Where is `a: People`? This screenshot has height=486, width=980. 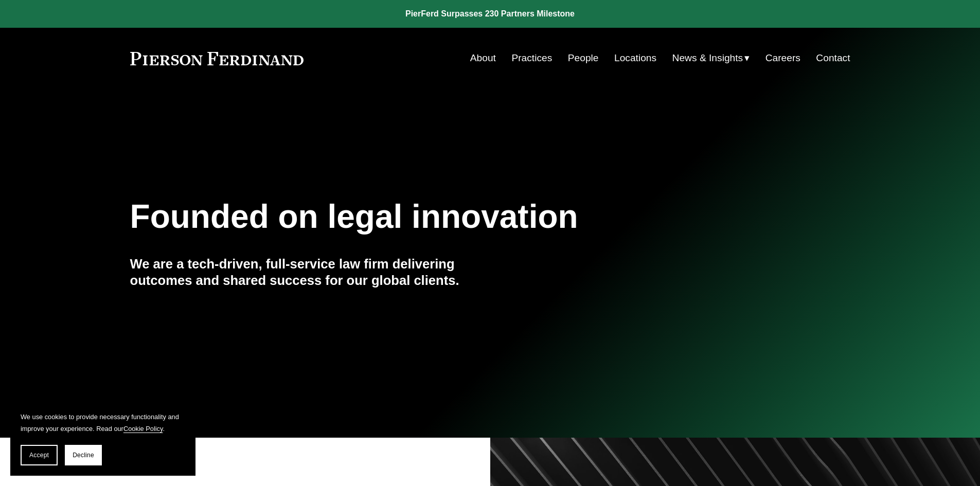
a: People is located at coordinates (584, 58).